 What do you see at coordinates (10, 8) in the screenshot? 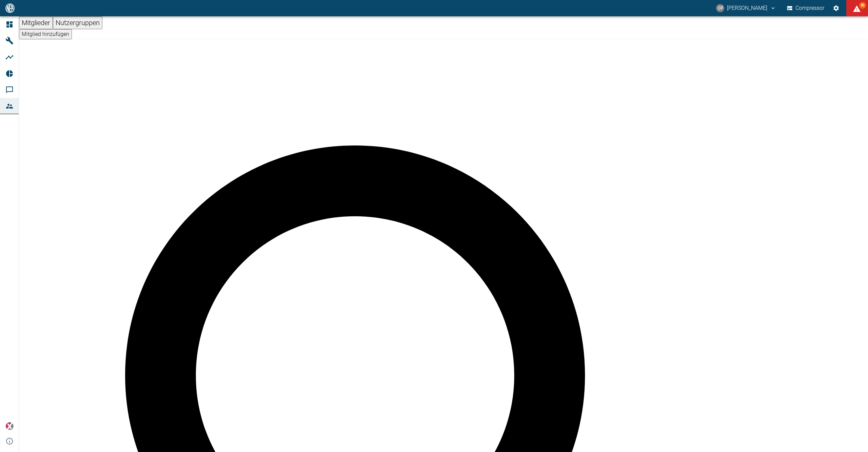
I see `img: logo` at bounding box center [10, 8].